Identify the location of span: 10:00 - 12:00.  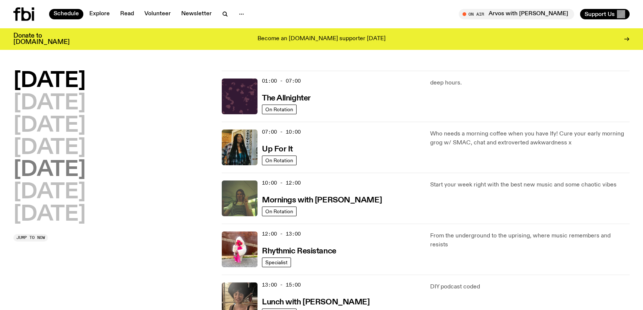
(281, 183).